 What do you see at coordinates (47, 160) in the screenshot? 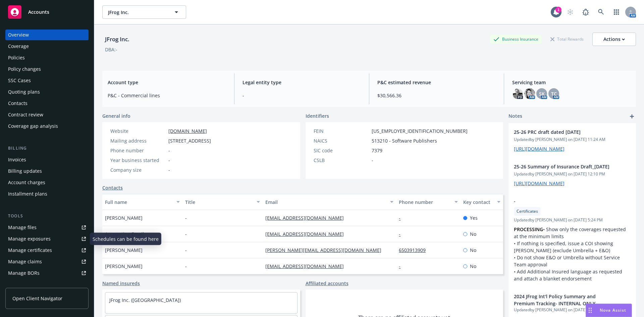
I see `a: Invoices` at bounding box center [47, 160].